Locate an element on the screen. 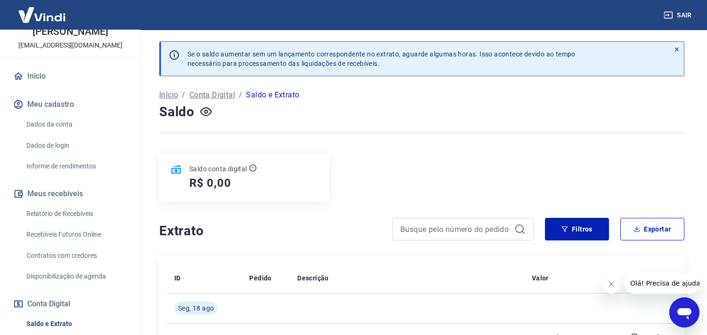 The width and height of the screenshot is (707, 335). button: Conta Digital is located at coordinates (70, 304).